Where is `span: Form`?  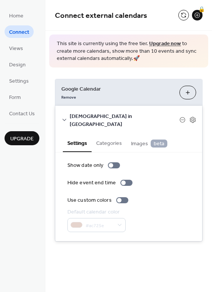 span: Form is located at coordinates (15, 97).